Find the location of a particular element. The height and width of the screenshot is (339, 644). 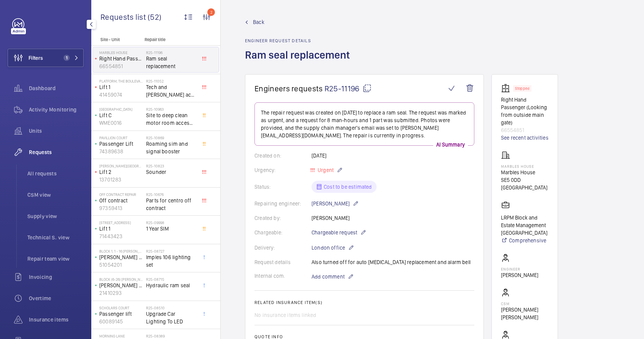

p: Repair title is located at coordinates (169, 40).